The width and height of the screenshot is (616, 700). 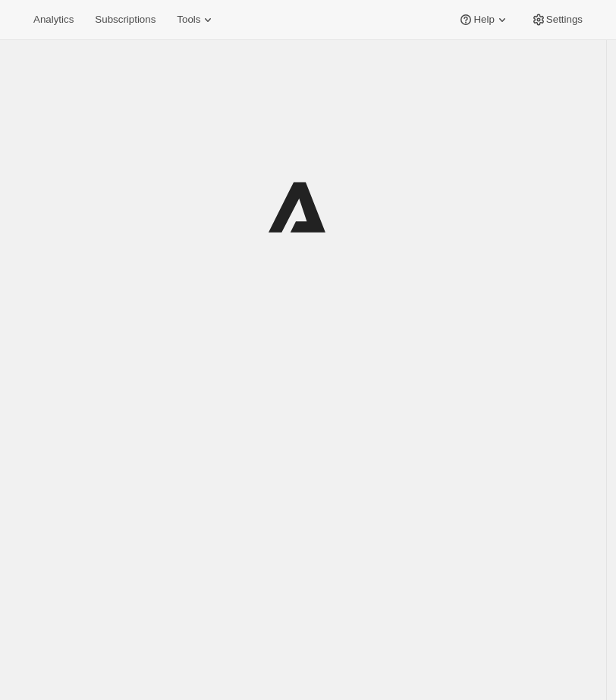 I want to click on button: Settings, so click(x=557, y=20).